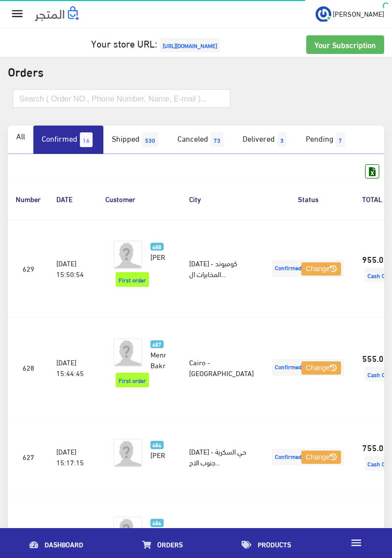  I want to click on strong: 555.00, so click(376, 358).